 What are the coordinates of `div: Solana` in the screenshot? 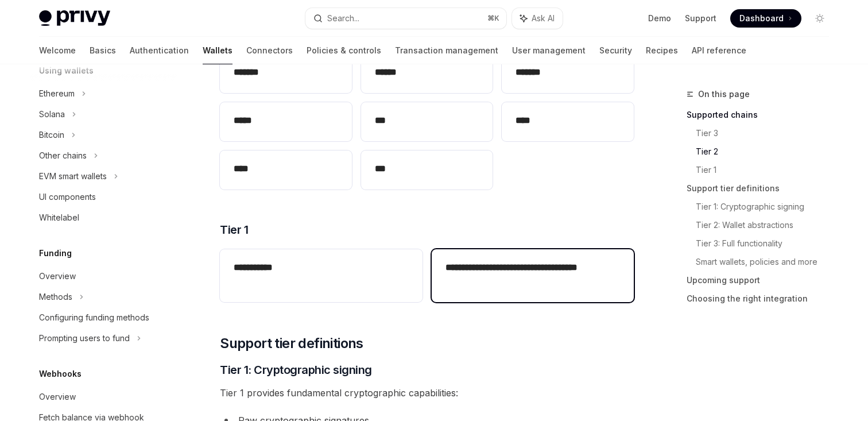 It's located at (52, 114).